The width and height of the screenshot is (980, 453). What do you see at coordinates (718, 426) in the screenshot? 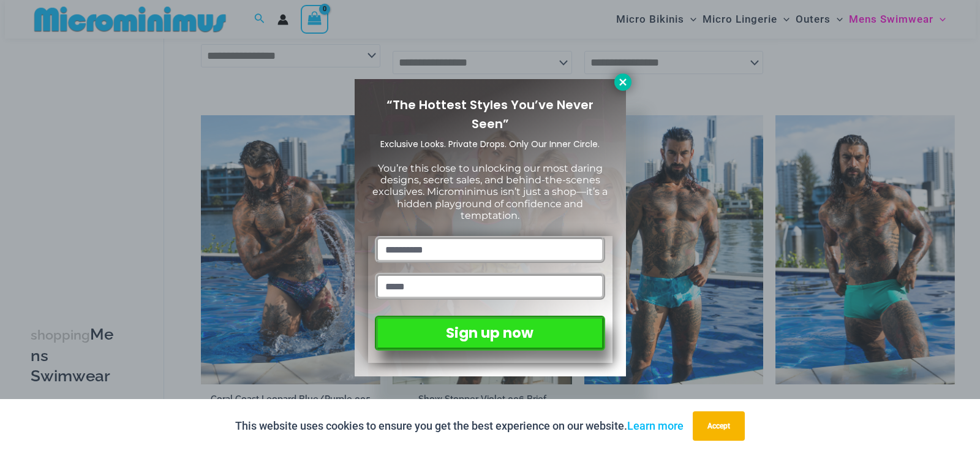
I see `button: Accept` at bounding box center [718, 426].